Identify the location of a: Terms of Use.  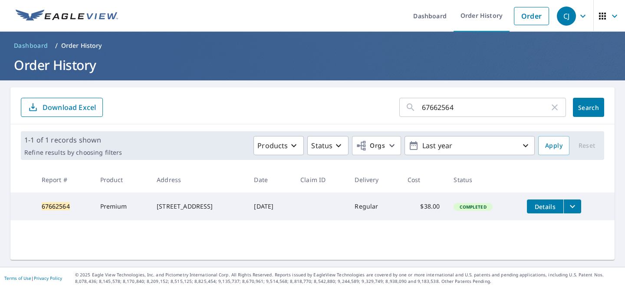
(18, 278).